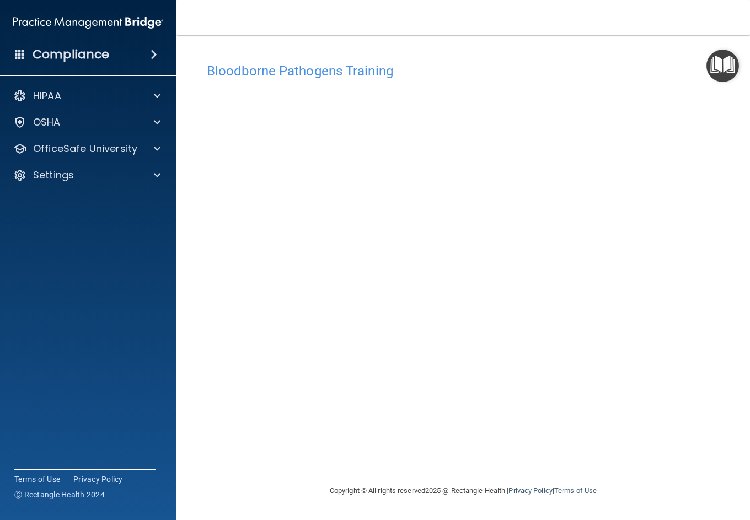  What do you see at coordinates (722, 66) in the screenshot?
I see `button: Open Resource Center` at bounding box center [722, 66].